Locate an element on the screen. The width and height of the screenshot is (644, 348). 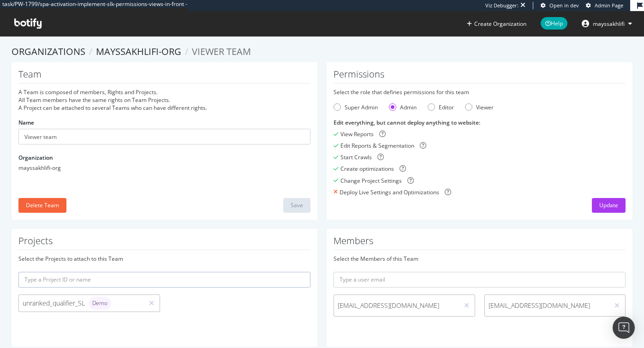
div: Viz Debugger: is located at coordinates (501, 5).